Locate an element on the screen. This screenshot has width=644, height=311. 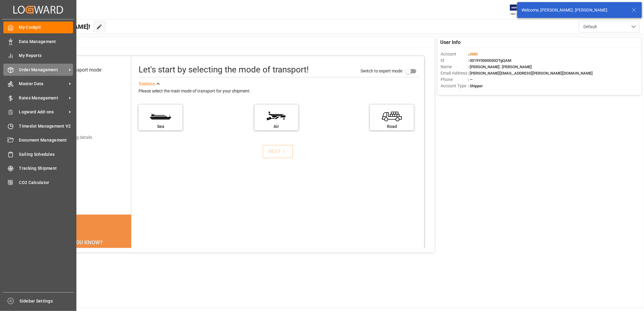
div: Let's start by selecting the mode of transport! is located at coordinates (223, 70).